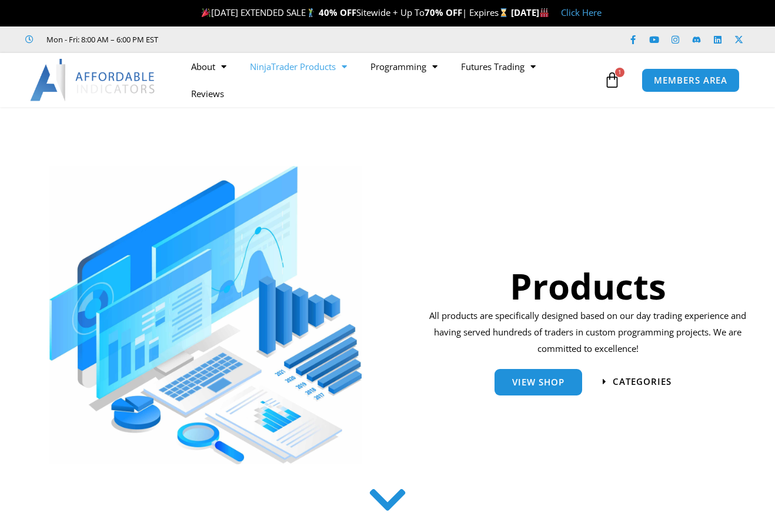  I want to click on p: All products are specifically designed based on our day trading experience and having served hund..., so click(588, 332).